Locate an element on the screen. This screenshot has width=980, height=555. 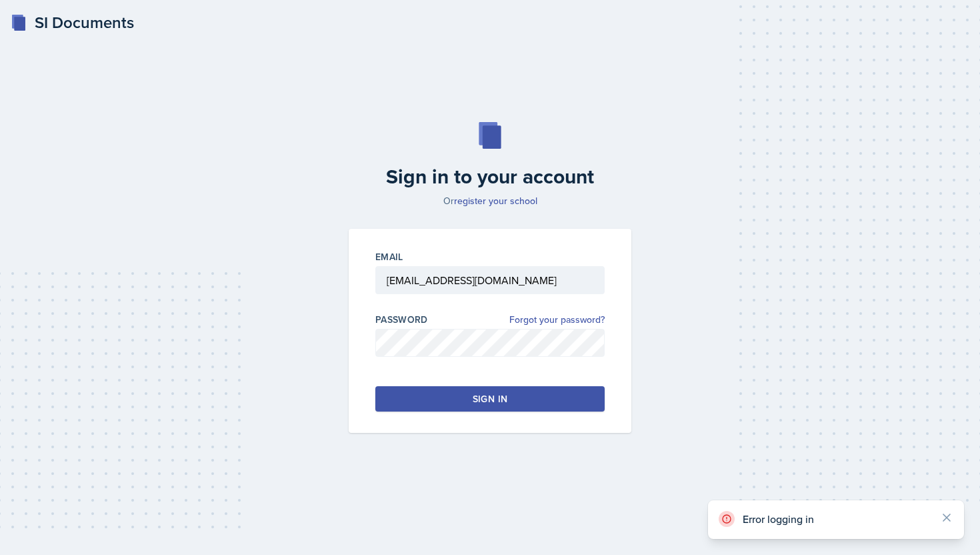
h2: Sign in to your account is located at coordinates (490, 176).